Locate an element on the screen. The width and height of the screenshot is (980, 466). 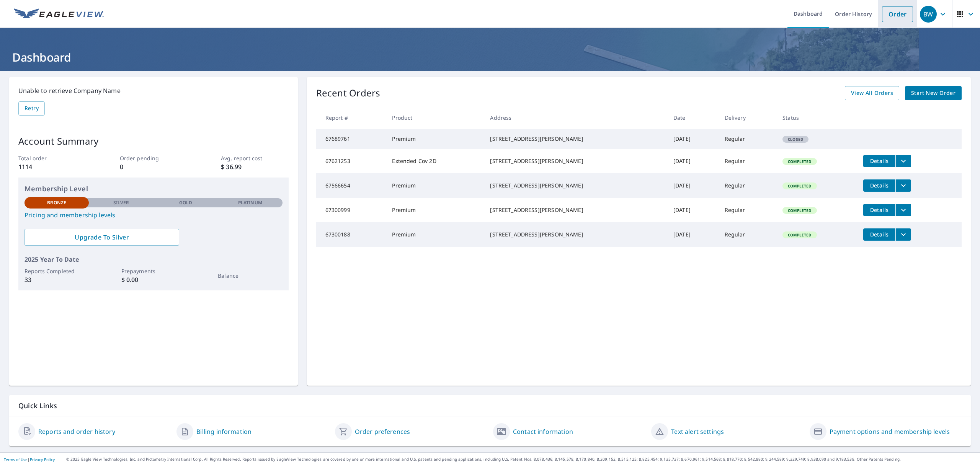
a: Text alert settings is located at coordinates (697, 432).